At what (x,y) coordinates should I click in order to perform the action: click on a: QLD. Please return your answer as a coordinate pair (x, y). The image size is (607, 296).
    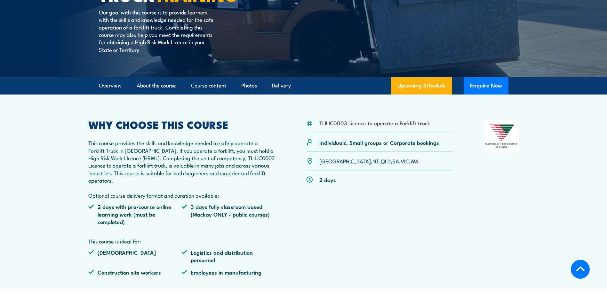
    Looking at the image, I should click on (386, 161).